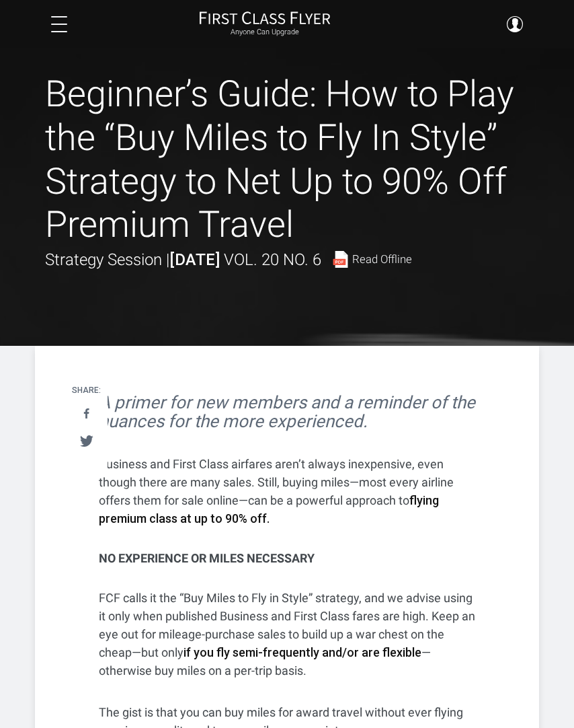  I want to click on span: Read Offline, so click(382, 259).